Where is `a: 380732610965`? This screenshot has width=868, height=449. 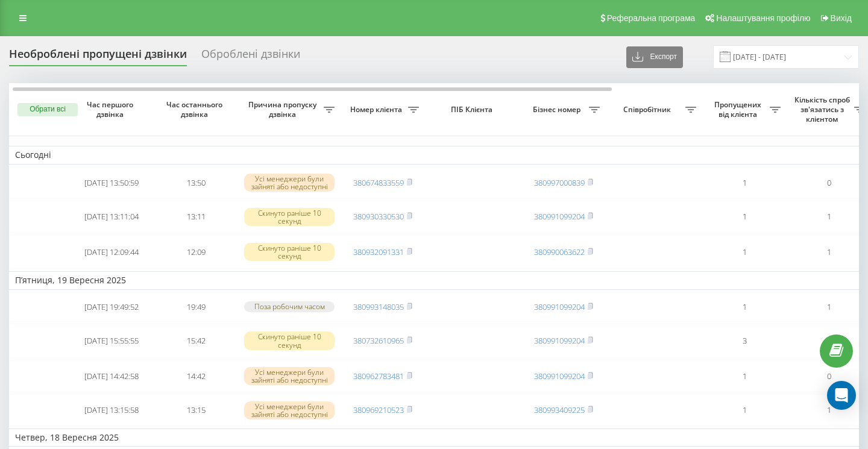 a: 380732610965 is located at coordinates (379, 341).